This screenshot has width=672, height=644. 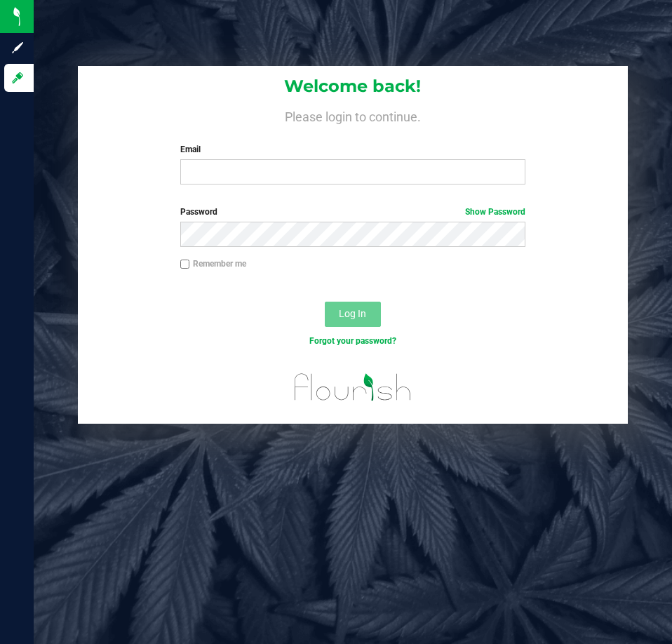 What do you see at coordinates (198, 212) in the screenshot?
I see `span: Password` at bounding box center [198, 212].